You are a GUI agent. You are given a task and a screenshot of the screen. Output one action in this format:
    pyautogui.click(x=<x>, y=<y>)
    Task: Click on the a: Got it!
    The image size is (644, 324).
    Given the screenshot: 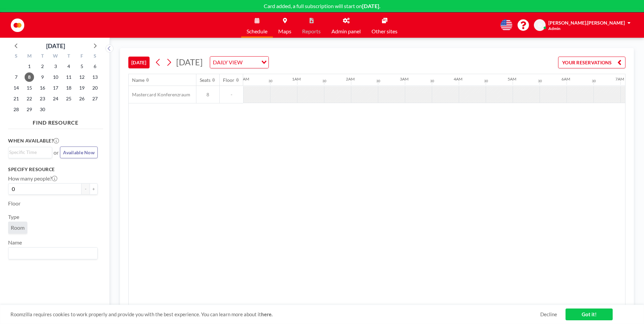 What is the action you would take?
    pyautogui.click(x=589, y=314)
    